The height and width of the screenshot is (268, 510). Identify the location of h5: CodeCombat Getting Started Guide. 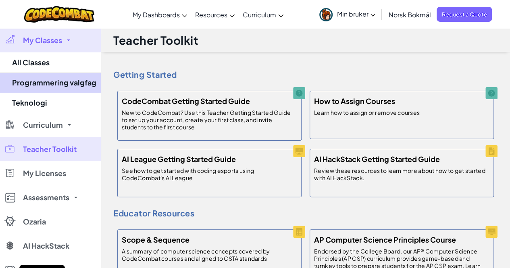
(186, 101).